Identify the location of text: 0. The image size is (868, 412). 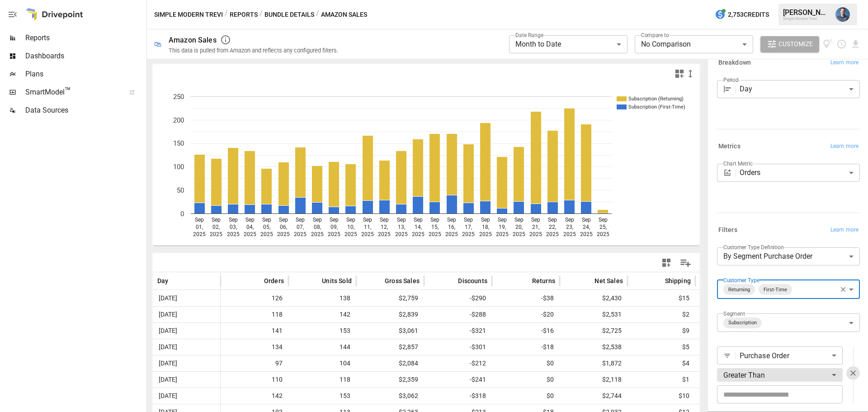
(182, 214).